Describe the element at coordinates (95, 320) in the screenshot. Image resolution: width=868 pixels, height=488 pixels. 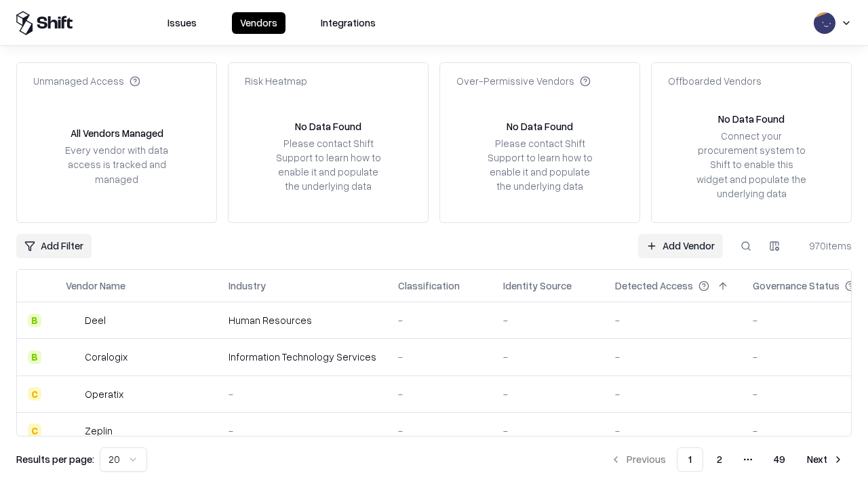
I see `div: Deel` at that location.